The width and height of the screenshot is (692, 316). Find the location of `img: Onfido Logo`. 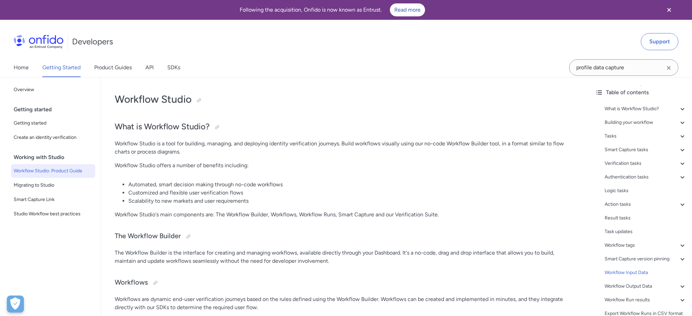

img: Onfido Logo is located at coordinates (39, 42).